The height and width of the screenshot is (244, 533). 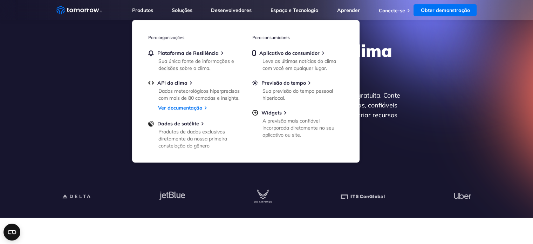 I want to click on font: Previsão do tempo, so click(x=284, y=83).